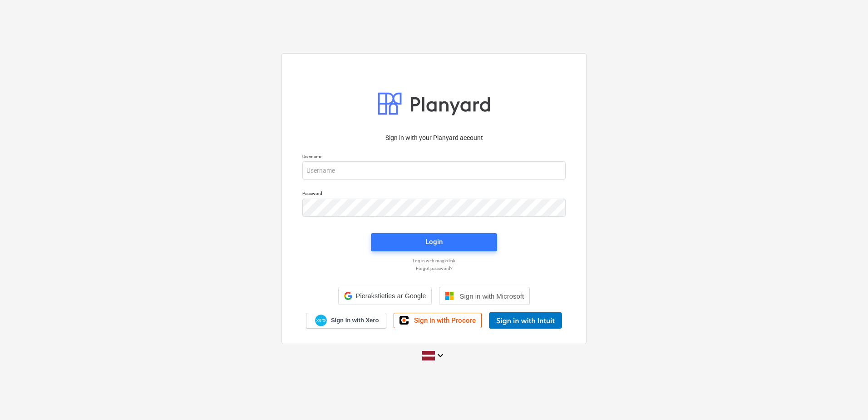 This screenshot has height=420, width=868. What do you see at coordinates (385, 296) in the screenshot?
I see `div: Pierakstieties ar Google` at bounding box center [385, 296].